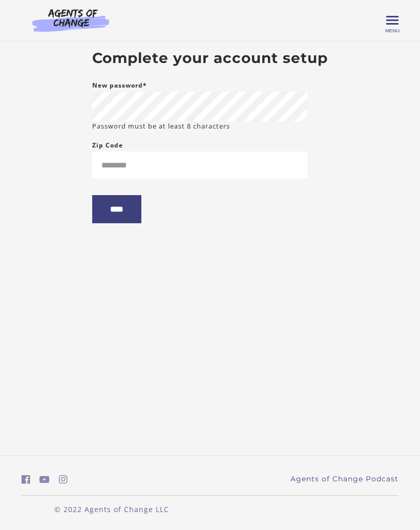  Describe the element at coordinates (392, 20) in the screenshot. I see `button: Toggle menu Menu` at that location.